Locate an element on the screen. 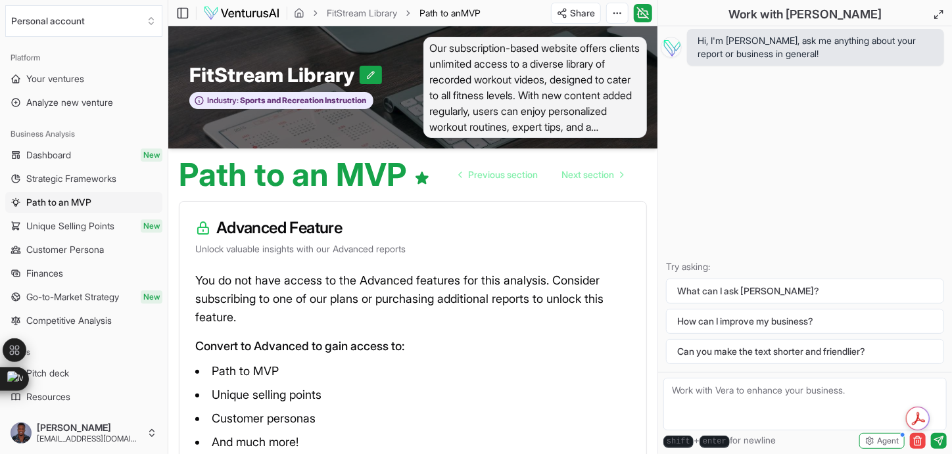 This screenshot has height=454, width=952. li: Path to MVP is located at coordinates (413, 372).